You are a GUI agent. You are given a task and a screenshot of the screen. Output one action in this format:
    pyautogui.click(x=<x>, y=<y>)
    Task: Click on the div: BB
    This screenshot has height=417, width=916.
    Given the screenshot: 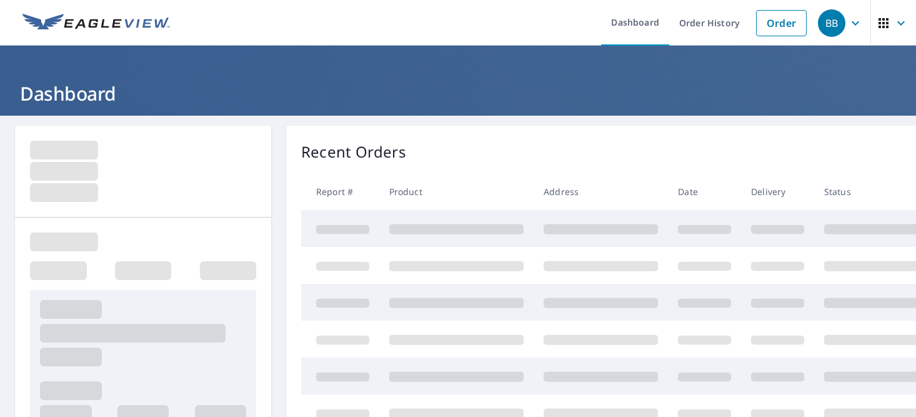 What is the action you would take?
    pyautogui.click(x=832, y=23)
    